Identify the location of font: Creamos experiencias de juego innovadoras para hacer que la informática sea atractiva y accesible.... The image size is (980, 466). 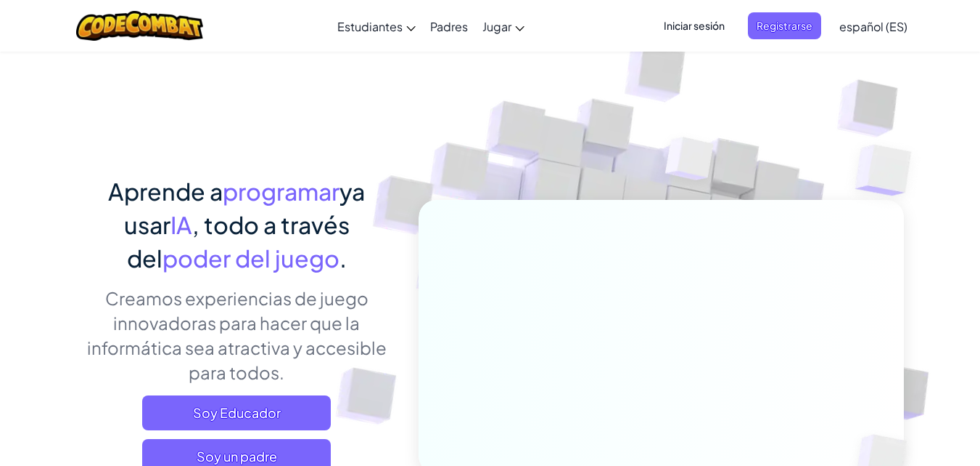
(237, 335).